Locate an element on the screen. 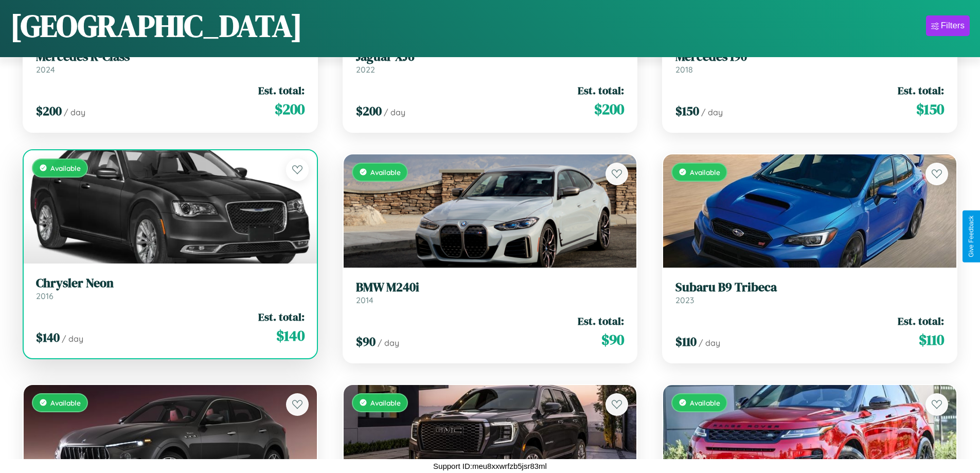 This screenshot has width=980, height=473. h3: Mercedes R-Class is located at coordinates (171, 57).